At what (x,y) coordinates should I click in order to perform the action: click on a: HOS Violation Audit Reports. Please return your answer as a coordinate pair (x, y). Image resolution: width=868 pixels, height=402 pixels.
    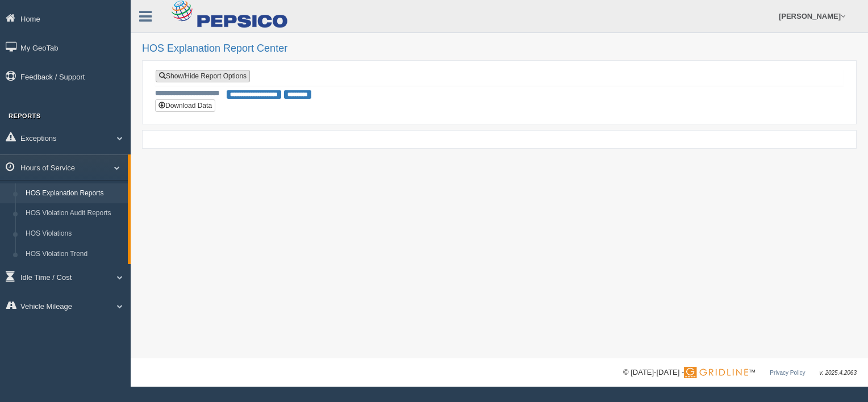
    Looking at the image, I should click on (74, 213).